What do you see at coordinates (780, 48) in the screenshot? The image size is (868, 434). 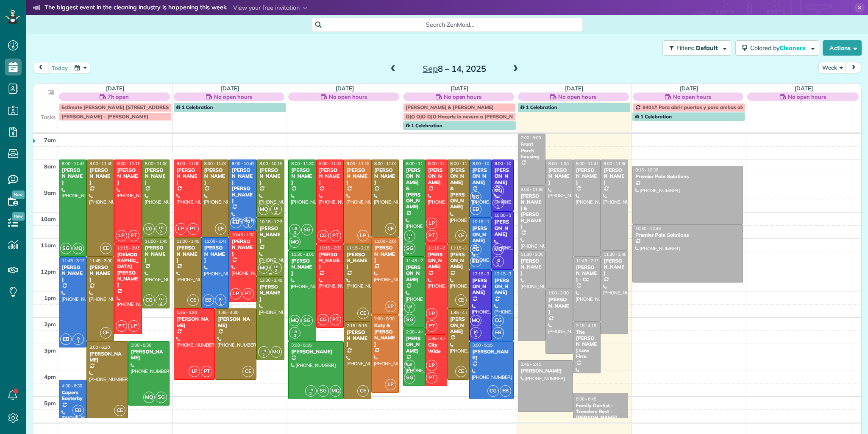 I see `span: Colored by` at bounding box center [780, 48].